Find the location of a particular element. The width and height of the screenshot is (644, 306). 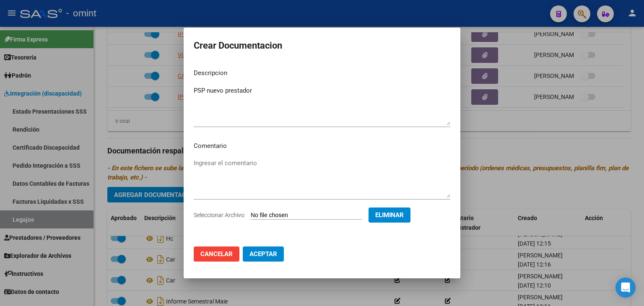

div: Open Intercom Messenger is located at coordinates (626, 287).